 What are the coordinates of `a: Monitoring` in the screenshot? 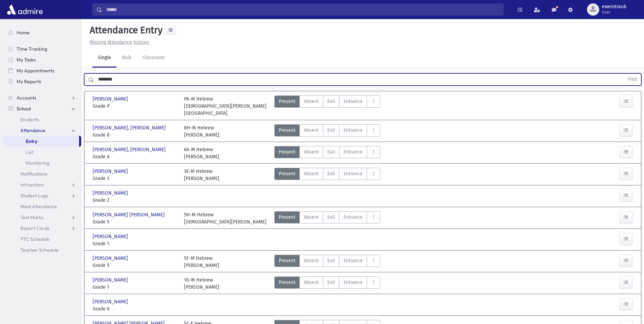 It's located at (42, 163).